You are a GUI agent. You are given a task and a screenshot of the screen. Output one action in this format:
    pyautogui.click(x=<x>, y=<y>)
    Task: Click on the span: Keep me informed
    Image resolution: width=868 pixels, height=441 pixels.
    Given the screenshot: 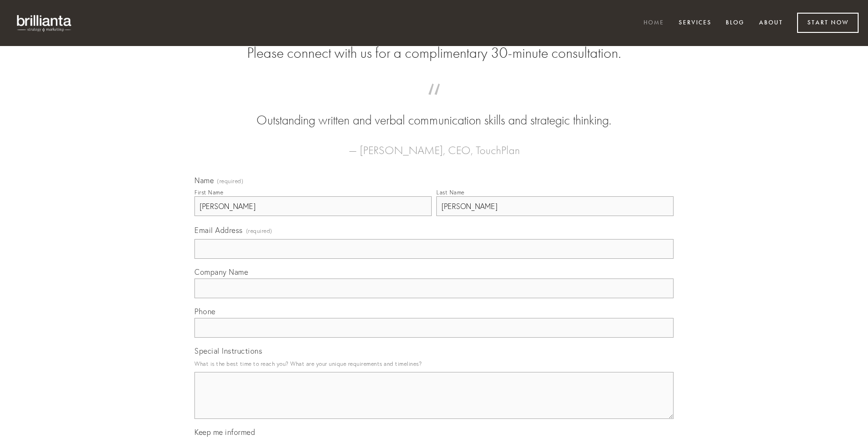 What is the action you would take?
    pyautogui.click(x=225, y=432)
    